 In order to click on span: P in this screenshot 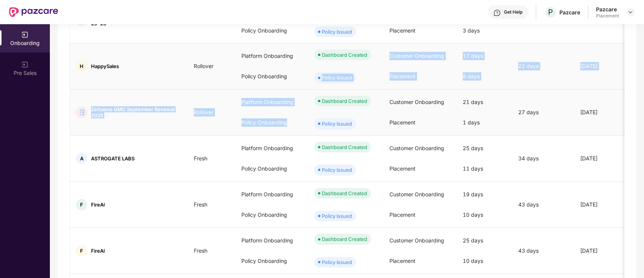, I will do `click(550, 12)`.